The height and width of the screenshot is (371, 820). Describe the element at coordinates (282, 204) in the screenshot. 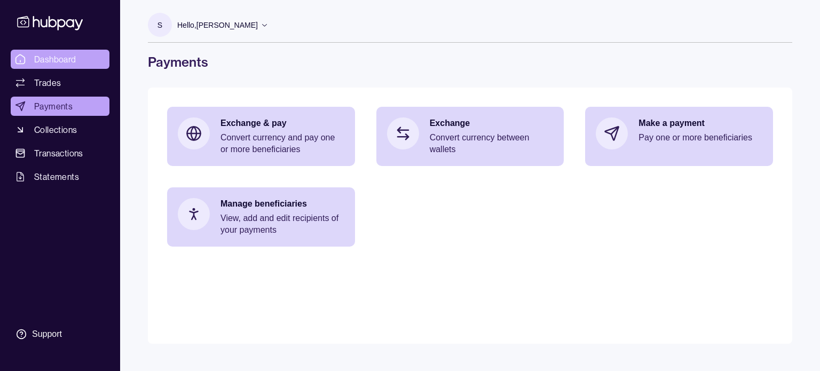

I see `p: Manage beneficiaries` at that location.